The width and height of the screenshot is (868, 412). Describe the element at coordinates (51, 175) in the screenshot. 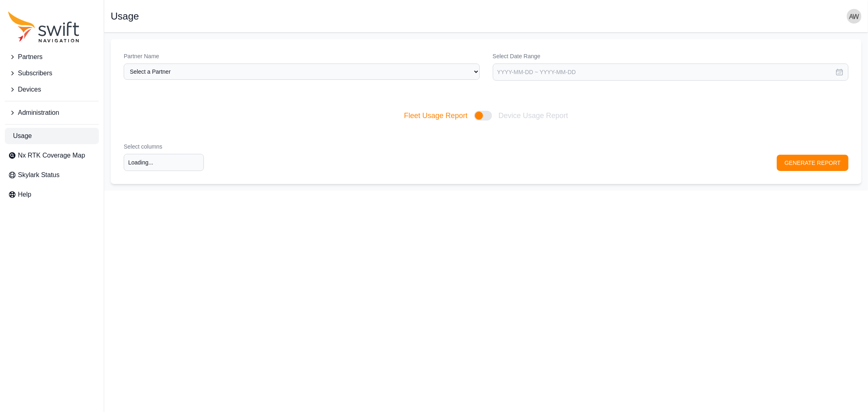

I see `a: Skylark Status` at that location.